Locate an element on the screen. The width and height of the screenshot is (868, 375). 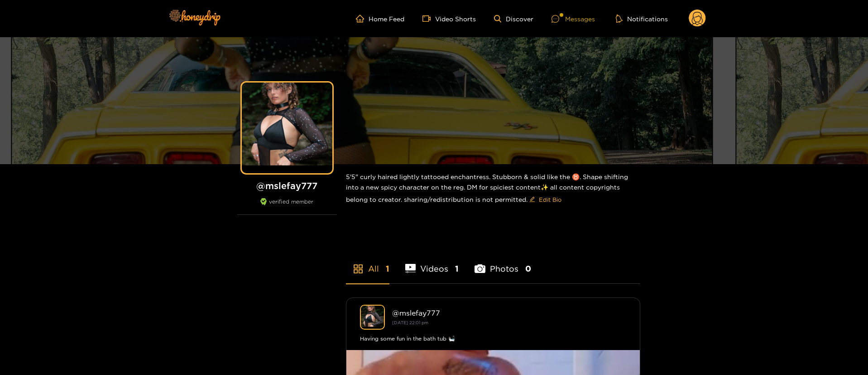
span: appstore is located at coordinates (358, 268).